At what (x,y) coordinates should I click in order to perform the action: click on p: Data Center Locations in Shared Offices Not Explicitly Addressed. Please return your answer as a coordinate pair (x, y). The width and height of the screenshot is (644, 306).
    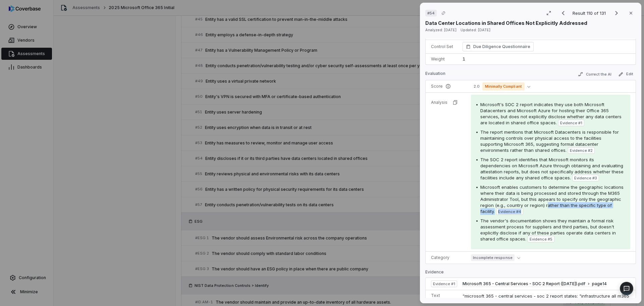
    Looking at the image, I should click on (506, 23).